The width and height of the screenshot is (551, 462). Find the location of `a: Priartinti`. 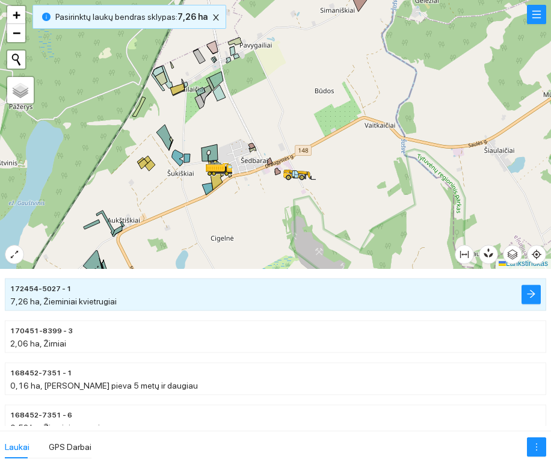

a: Priartinti is located at coordinates (16, 15).